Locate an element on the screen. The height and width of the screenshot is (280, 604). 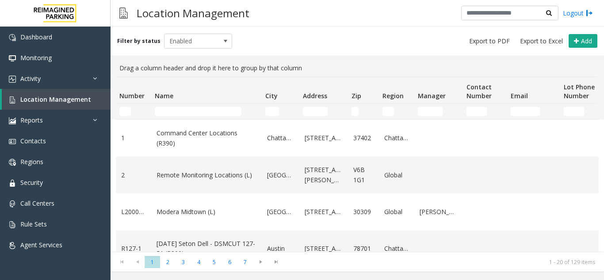
span: Contacts is located at coordinates (33, 141).